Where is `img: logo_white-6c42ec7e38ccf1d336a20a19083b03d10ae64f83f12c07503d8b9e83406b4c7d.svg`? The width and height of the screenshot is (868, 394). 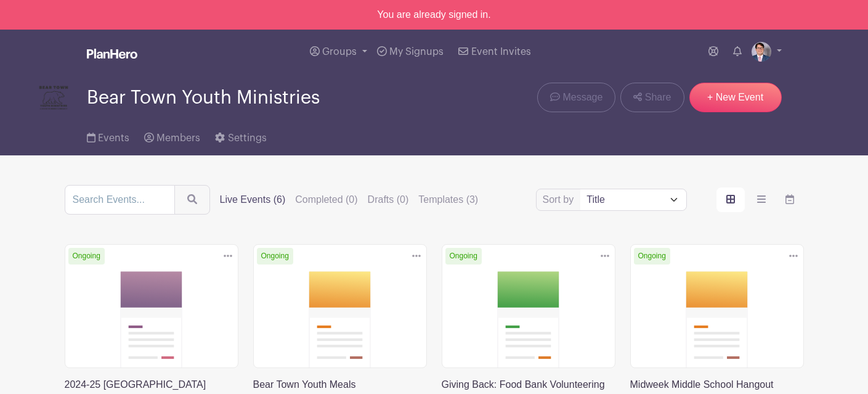
img: logo_white-6c42ec7e38ccf1d336a20a19083b03d10ae64f83f12c07503d8b9e83406b4c7d.svg is located at coordinates (112, 53).